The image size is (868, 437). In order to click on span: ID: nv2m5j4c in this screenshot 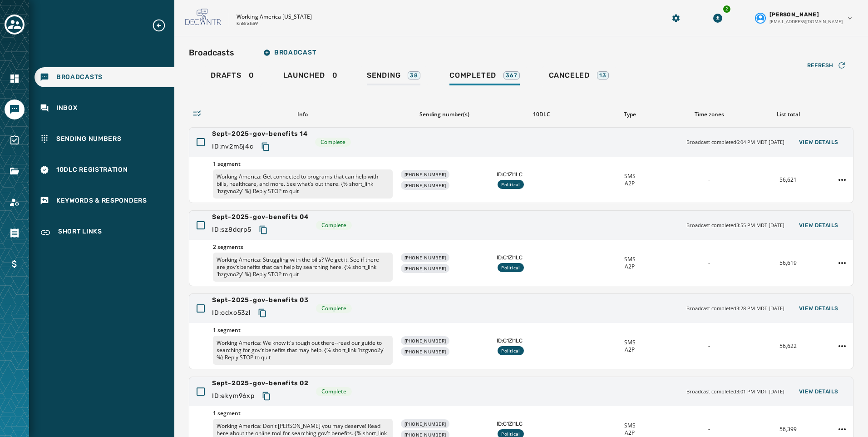, I will do `click(233, 147)`.